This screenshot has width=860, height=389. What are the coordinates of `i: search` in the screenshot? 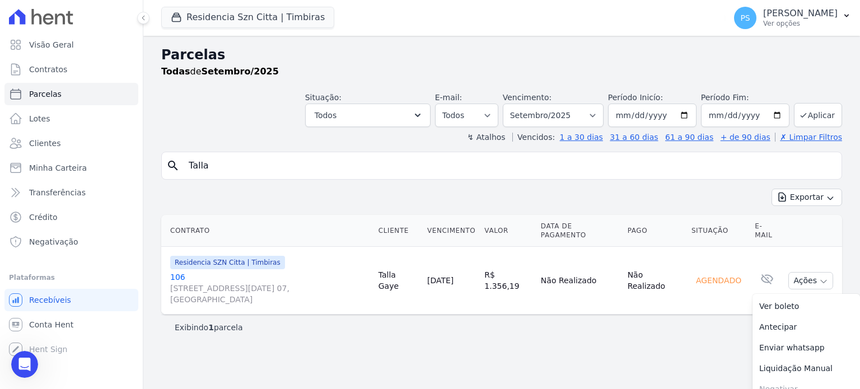 It's located at (173, 166).